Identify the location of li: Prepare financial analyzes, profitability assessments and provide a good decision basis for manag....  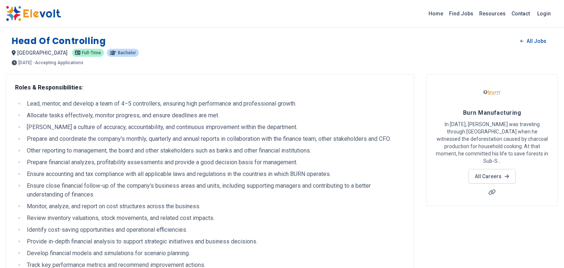
(215, 163).